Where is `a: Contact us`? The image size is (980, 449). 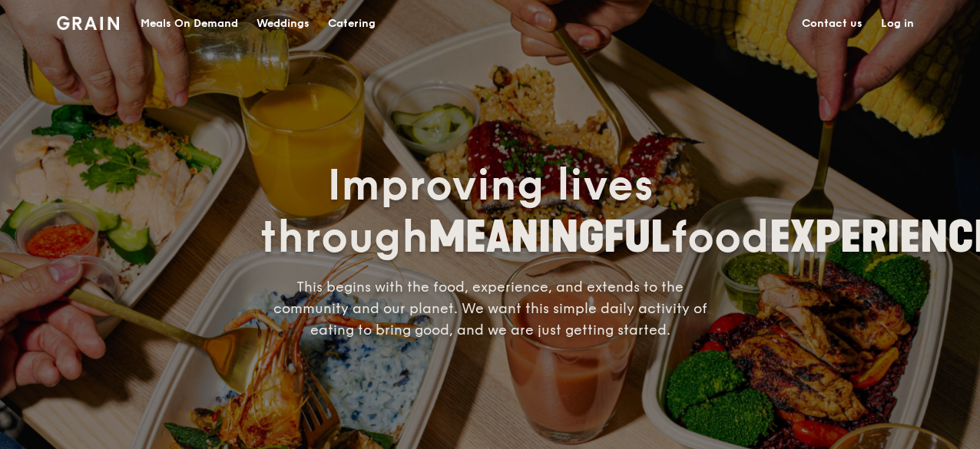
a: Contact us is located at coordinates (832, 23).